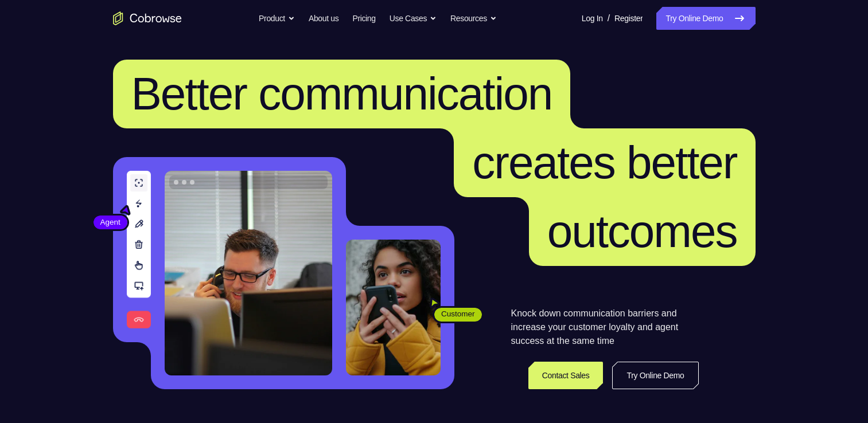  What do you see at coordinates (628, 19) in the screenshot?
I see `a: Register` at bounding box center [628, 19].